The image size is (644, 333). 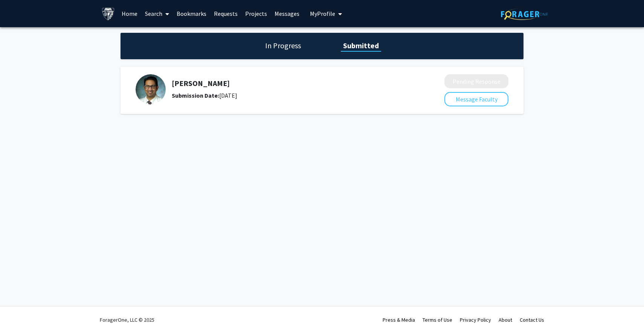 I want to click on a: Terms of Use, so click(x=437, y=319).